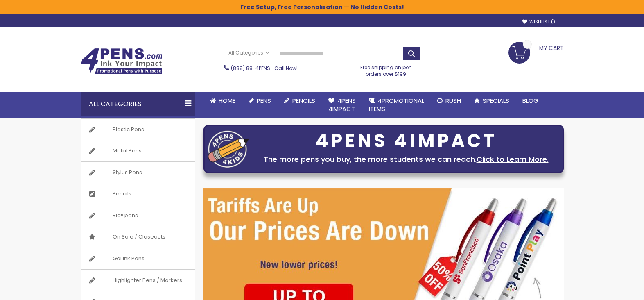 The image size is (644, 300). Describe the element at coordinates (386, 69) in the screenshot. I see `div: Free shipping on pen orders over $199` at that location.